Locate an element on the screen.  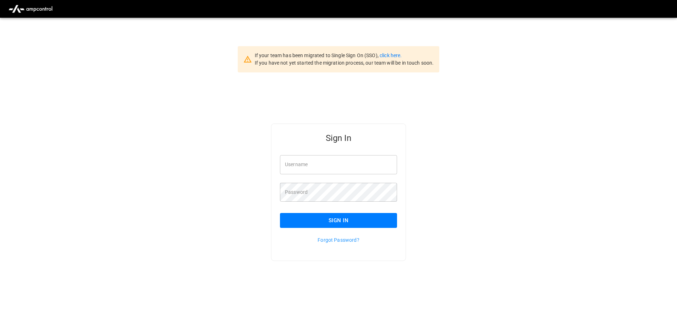
p: Forgot Password? is located at coordinates (339, 240).